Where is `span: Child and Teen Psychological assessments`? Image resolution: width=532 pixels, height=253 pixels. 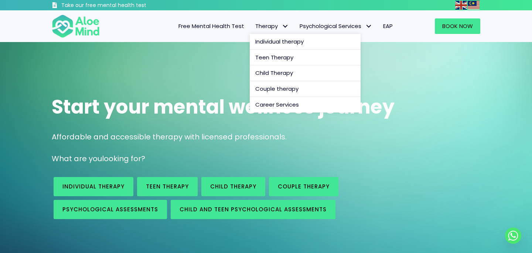
span: Child and Teen Psychological assessments is located at coordinates (253, 209).